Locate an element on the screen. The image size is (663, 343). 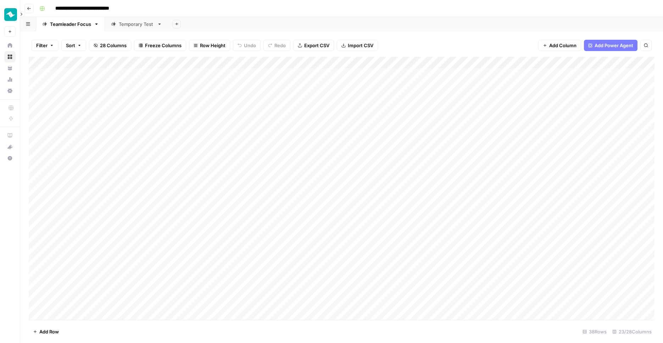
span: Add Column is located at coordinates (563, 45).